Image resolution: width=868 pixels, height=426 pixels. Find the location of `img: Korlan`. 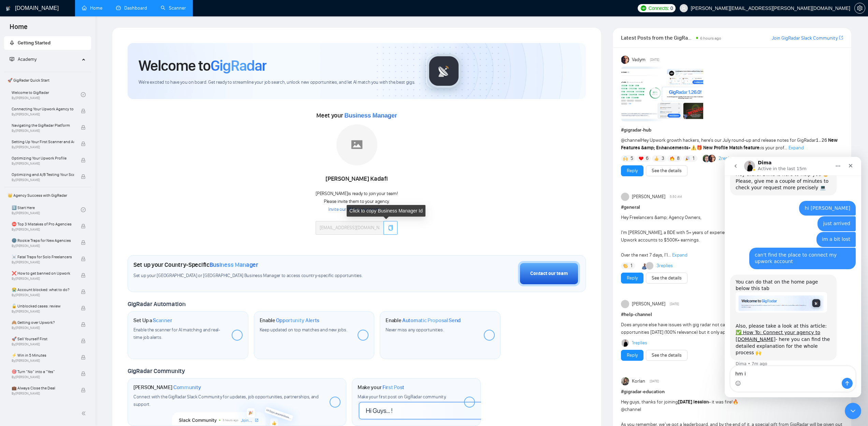

img: Korlan is located at coordinates (626, 381).